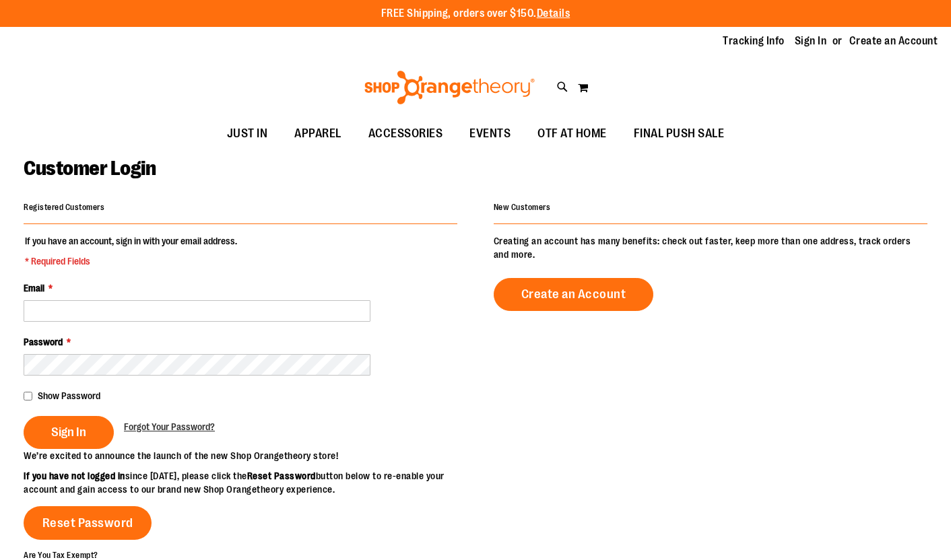 The image size is (951, 560). What do you see at coordinates (169, 427) in the screenshot?
I see `span: Forgot Your Password?` at bounding box center [169, 427].